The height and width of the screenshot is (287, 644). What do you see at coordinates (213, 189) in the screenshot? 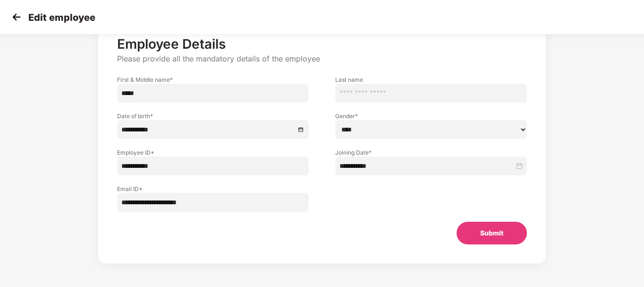
I see `label: Email ID` at bounding box center [213, 189].